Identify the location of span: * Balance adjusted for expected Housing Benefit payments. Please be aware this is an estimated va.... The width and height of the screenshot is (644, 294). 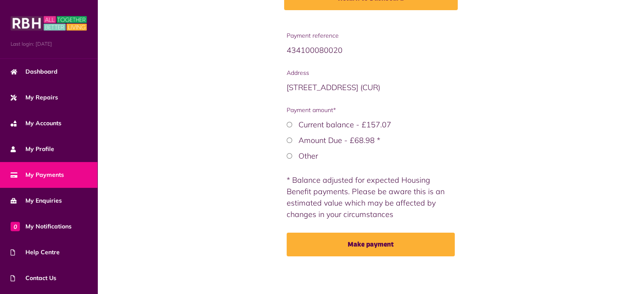
(365, 197).